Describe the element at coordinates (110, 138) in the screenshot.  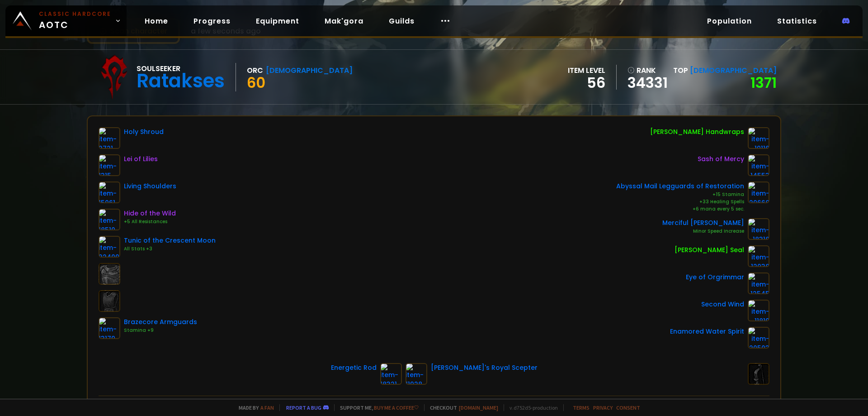
I see `img: item-2721` at that location.